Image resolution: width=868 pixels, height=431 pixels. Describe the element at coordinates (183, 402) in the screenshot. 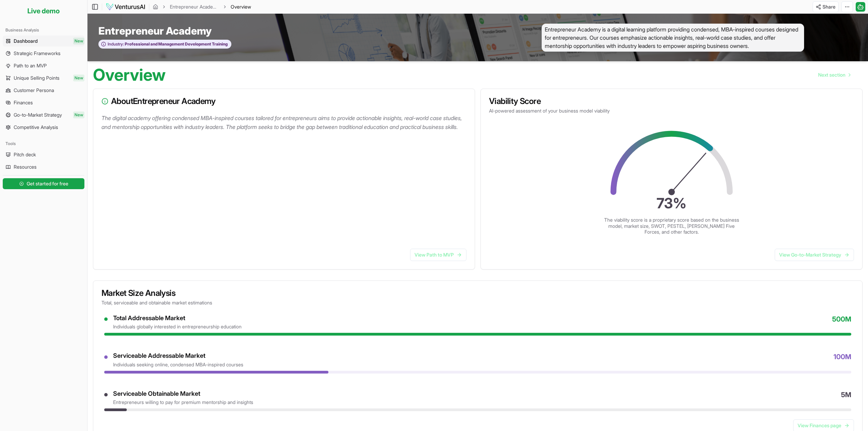

I see `div: entrepreneurs willing to pay for premium mentorship and insights` at that location.